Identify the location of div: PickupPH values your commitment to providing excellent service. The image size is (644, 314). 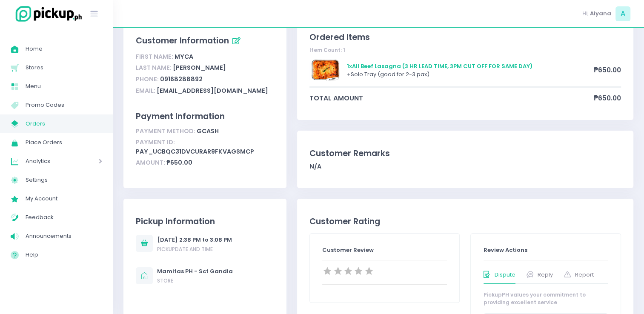
(546, 299).